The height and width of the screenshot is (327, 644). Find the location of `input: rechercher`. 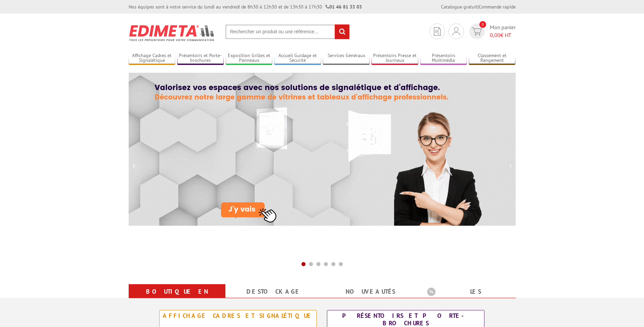

input: rechercher is located at coordinates (342, 32).